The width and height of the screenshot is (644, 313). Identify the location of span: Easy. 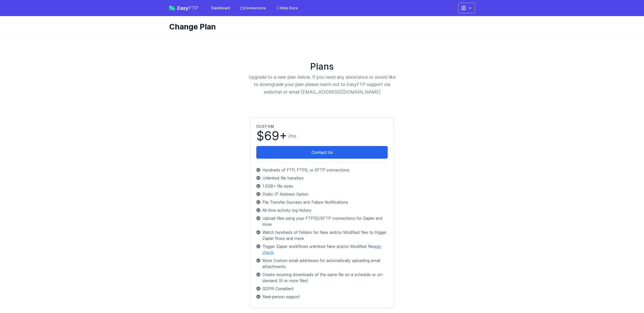
(188, 8).